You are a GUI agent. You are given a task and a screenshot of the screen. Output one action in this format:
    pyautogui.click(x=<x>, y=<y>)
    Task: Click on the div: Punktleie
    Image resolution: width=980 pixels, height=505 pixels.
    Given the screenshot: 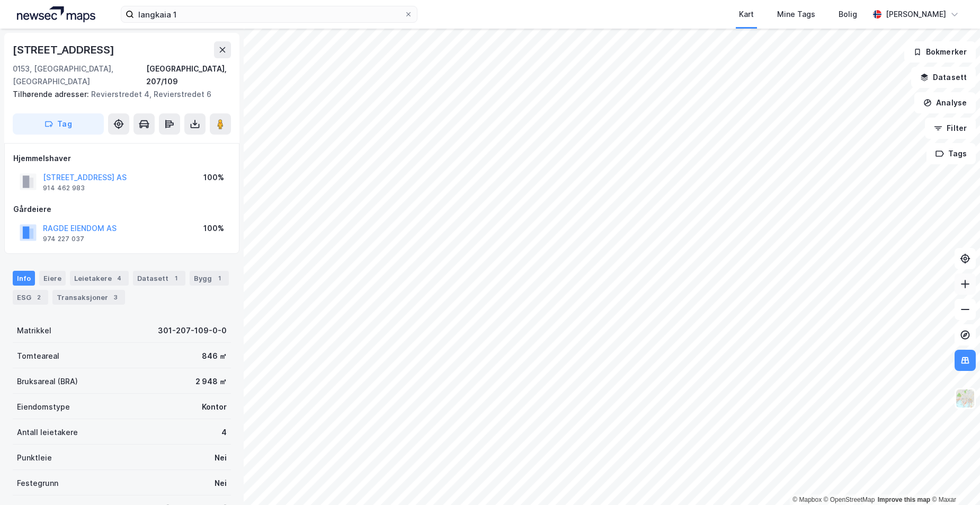 What is the action you would take?
    pyautogui.click(x=34, y=458)
    